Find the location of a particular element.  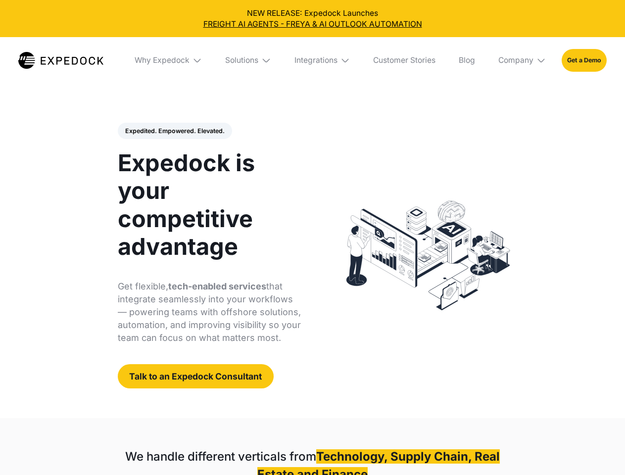

a: Blog is located at coordinates (467, 60).